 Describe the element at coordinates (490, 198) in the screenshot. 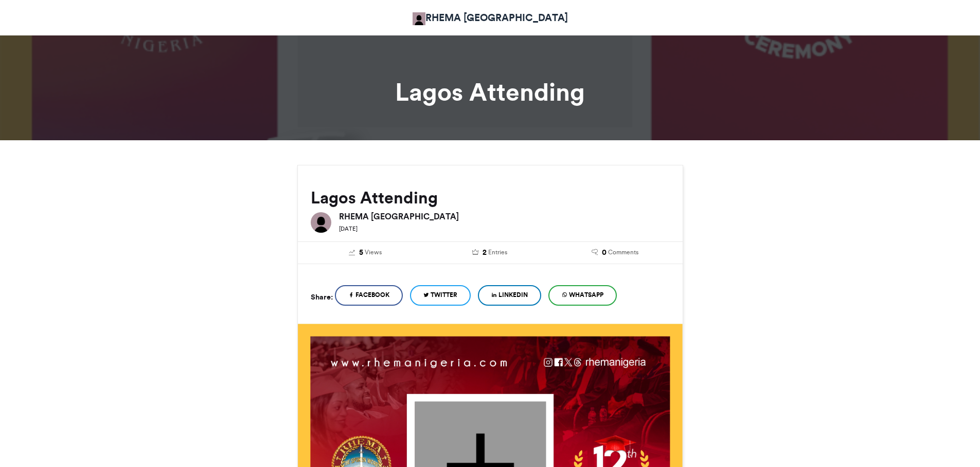

I see `h2: Lagos Attending` at that location.